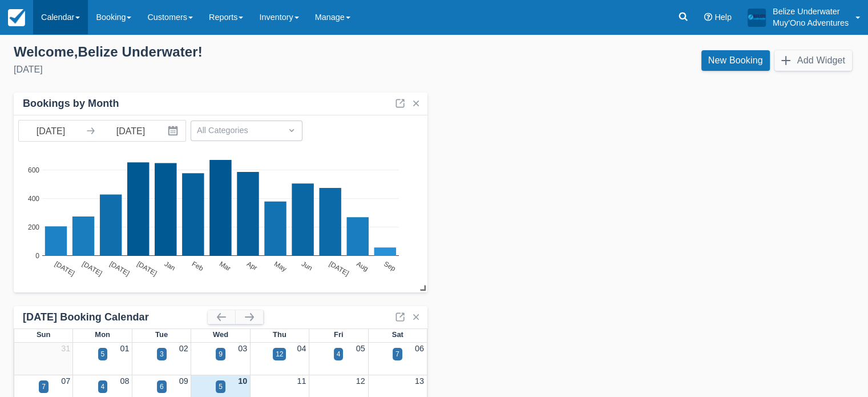 This screenshot has height=397, width=868. I want to click on a: 31, so click(66, 349).